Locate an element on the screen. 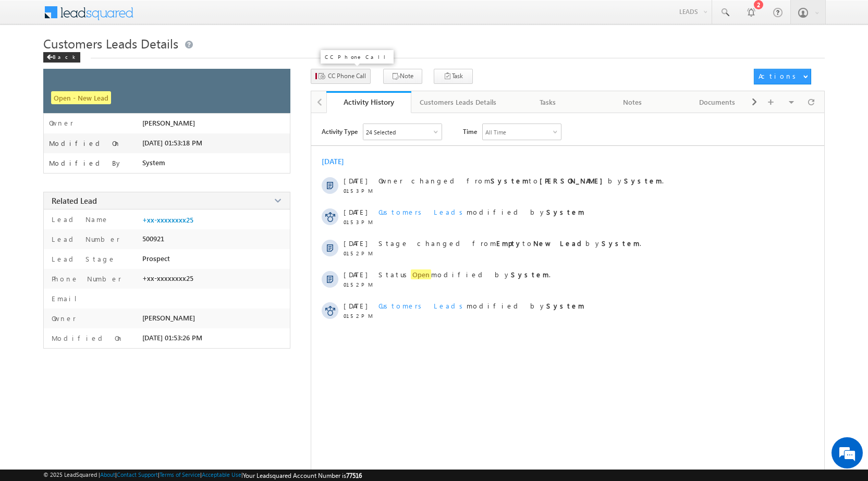  label: Lead Number is located at coordinates (85, 239).